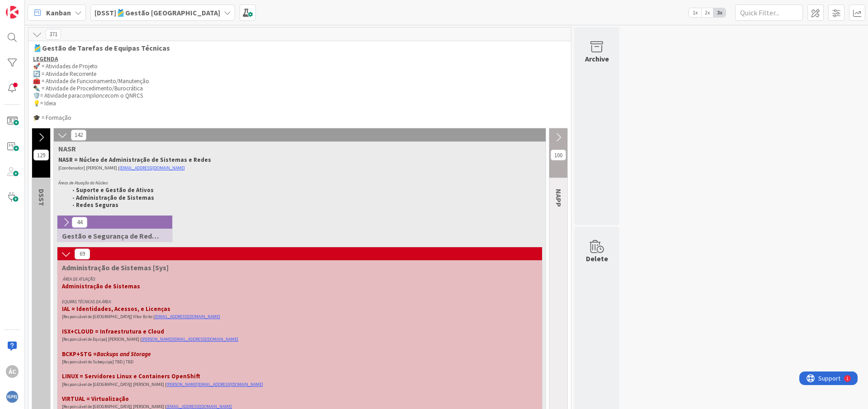 The width and height of the screenshot is (868, 409). What do you see at coordinates (79, 135) in the screenshot?
I see `span: 142` at bounding box center [79, 135].